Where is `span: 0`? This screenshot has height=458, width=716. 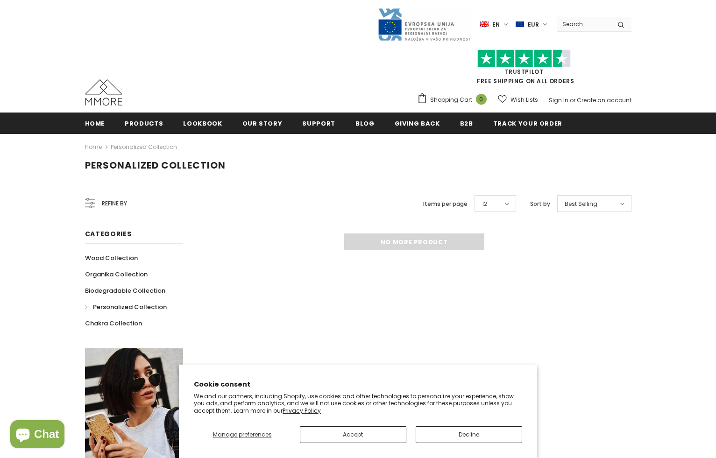
span: 0 is located at coordinates (481, 99).